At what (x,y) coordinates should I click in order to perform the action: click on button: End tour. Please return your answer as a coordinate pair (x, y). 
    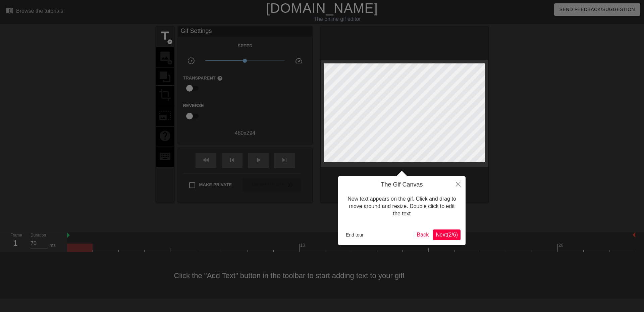
    Looking at the image, I should click on (354, 235).